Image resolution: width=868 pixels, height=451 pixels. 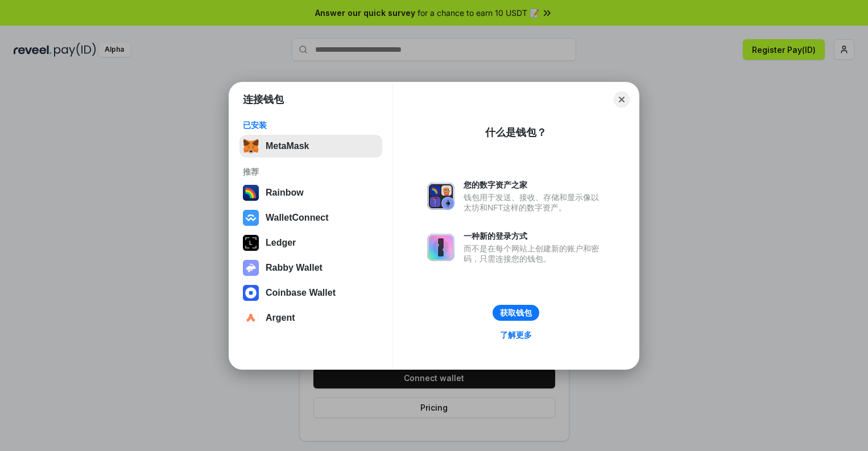 I want to click on img: svg+xml,%3Csvg%20xmlns%3D%22http%3A%2F%2Fwww.w3.org%2F2000%2Fsvg%22%20width%3D%2228%22%20height%3..., so click(x=251, y=243).